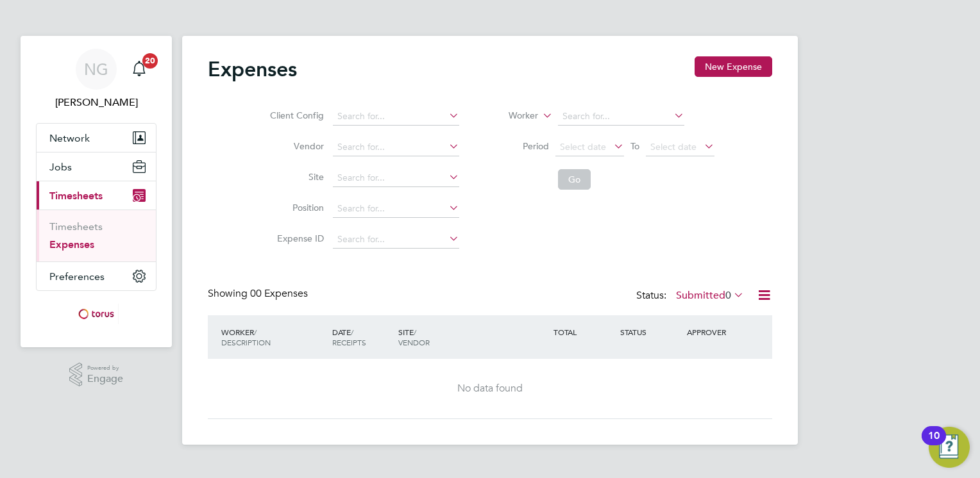  What do you see at coordinates (583, 332) in the screenshot?
I see `div: TOTAL` at bounding box center [583, 332].